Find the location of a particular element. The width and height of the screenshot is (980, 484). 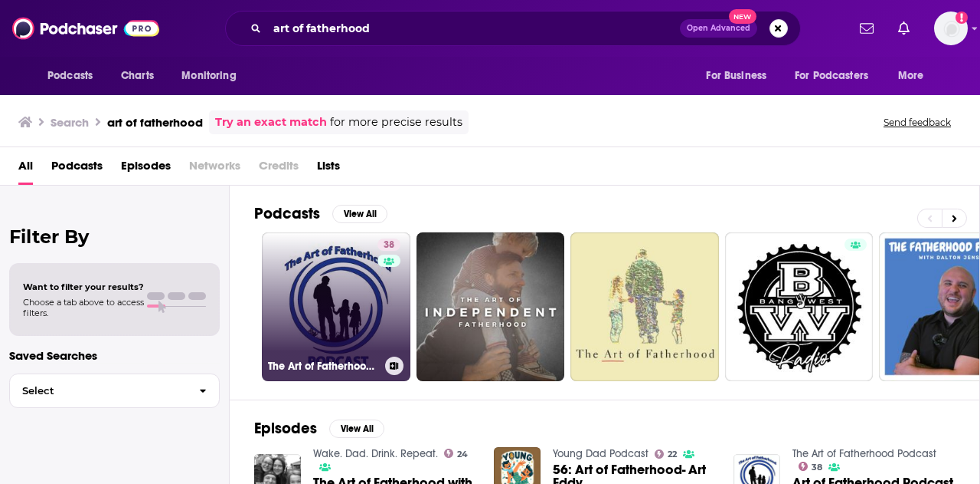

span: for more precise results is located at coordinates (396, 122).